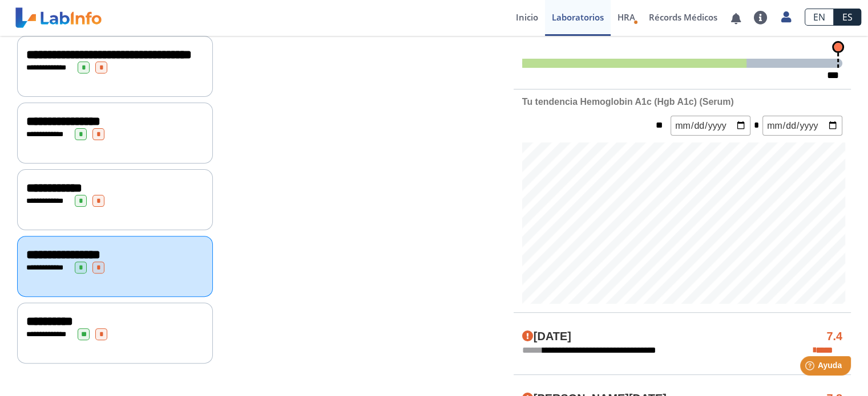  Describe the element at coordinates (63, 14) in the screenshot. I see `span: Ayuda` at that location.